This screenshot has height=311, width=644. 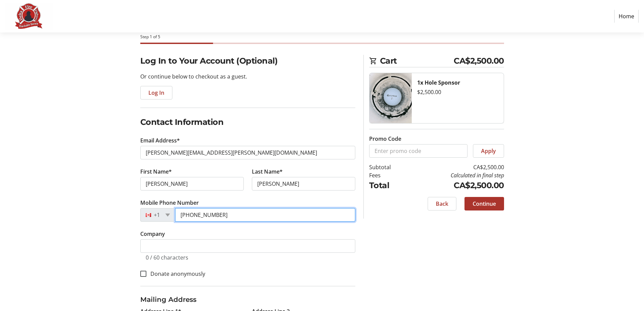 What do you see at coordinates (156, 93) in the screenshot?
I see `span: Log In` at bounding box center [156, 93].